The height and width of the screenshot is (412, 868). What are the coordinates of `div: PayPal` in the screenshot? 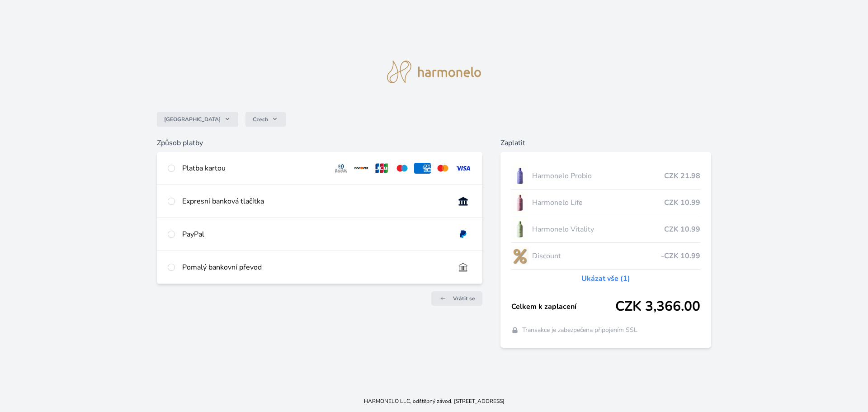 It's located at (315, 234).